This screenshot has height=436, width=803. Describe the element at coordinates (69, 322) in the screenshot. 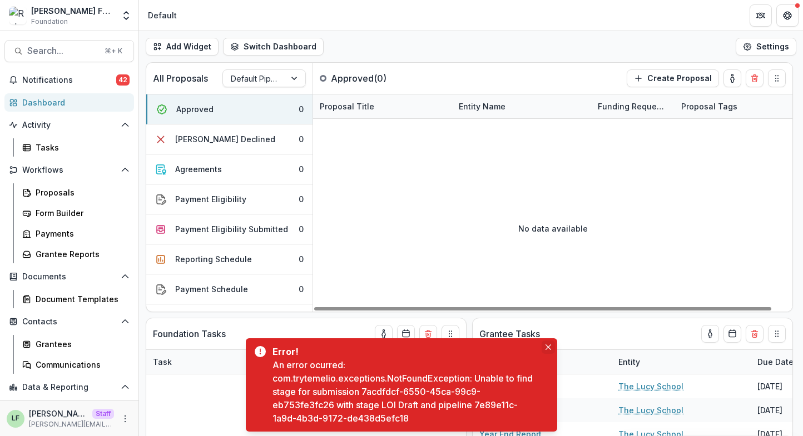

I see `button: Open Contacts` at that location.